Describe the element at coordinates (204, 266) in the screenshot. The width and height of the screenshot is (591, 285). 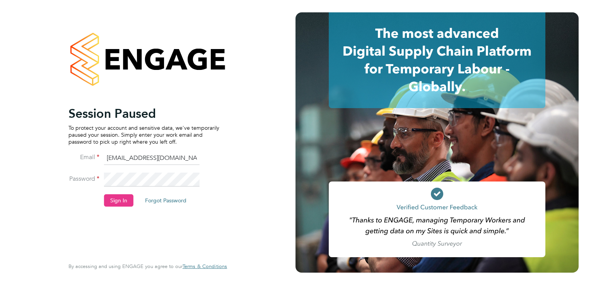
I see `span: Terms & Conditions` at that location.